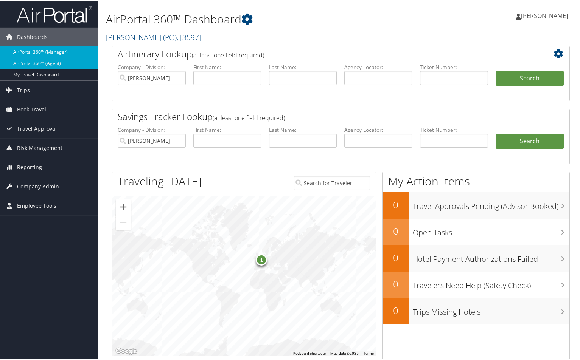  Describe the element at coordinates (54, 14) in the screenshot. I see `img: airportal-logo.png` at that location.